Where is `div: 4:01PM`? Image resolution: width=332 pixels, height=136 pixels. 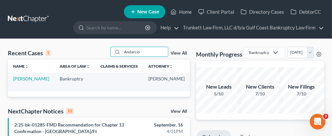 div: 4:01PM is located at coordinates (157, 131).